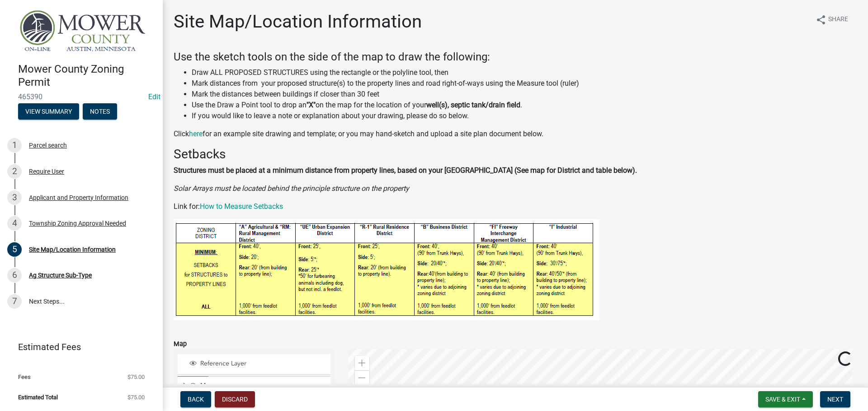 The height and width of the screenshot is (411, 868). Describe the element at coordinates (786, 400) in the screenshot. I see `button: Save & Exit` at that location.